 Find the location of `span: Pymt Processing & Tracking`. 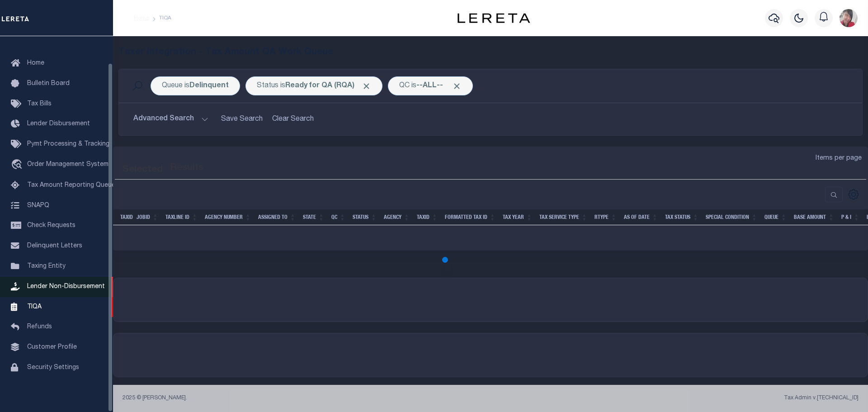

span: Pymt Processing & Tracking is located at coordinates (68, 144).